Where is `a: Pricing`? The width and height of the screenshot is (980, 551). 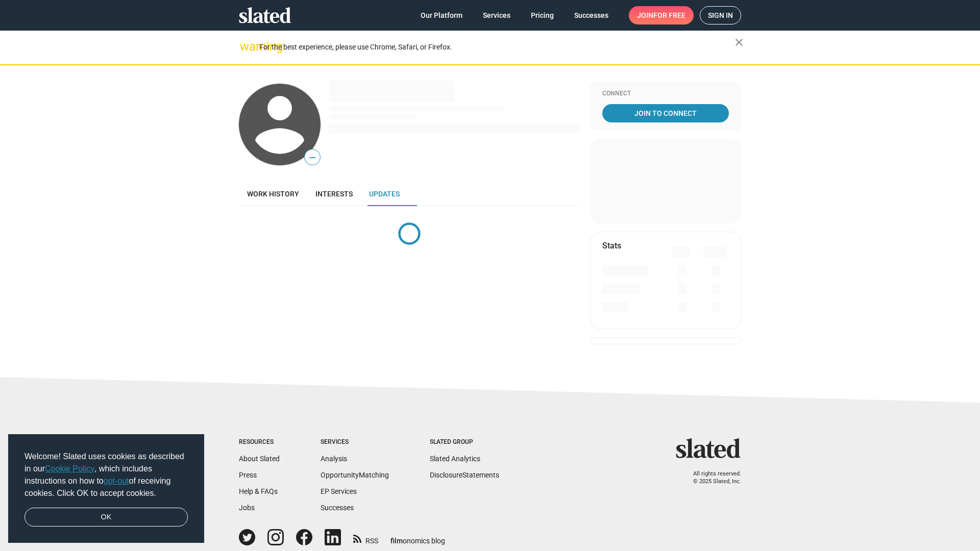
a: Pricing is located at coordinates (542, 15).